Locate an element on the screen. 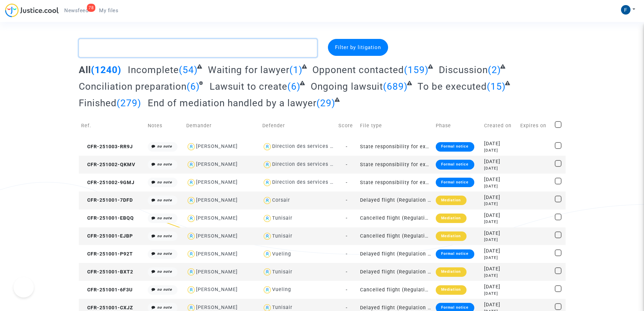 The image size is (644, 311). div: Corsair is located at coordinates (281, 200).